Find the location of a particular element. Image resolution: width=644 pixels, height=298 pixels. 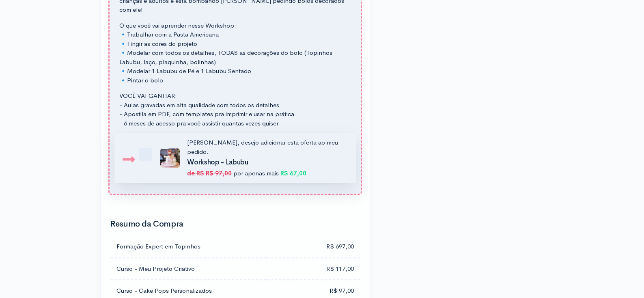

span: por apenas mais is located at coordinates (256, 173).